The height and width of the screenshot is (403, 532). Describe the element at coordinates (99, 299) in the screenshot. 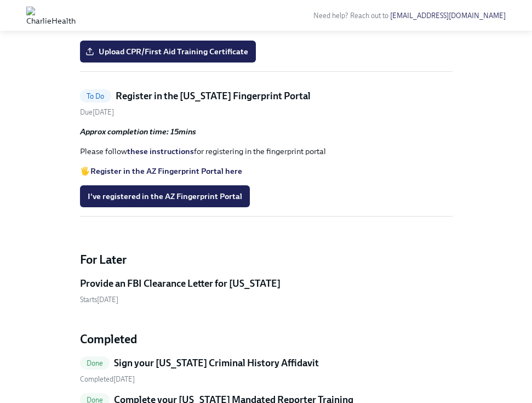

I see `span: Monday, September 22nd 2025, 10:00 am` at that location.